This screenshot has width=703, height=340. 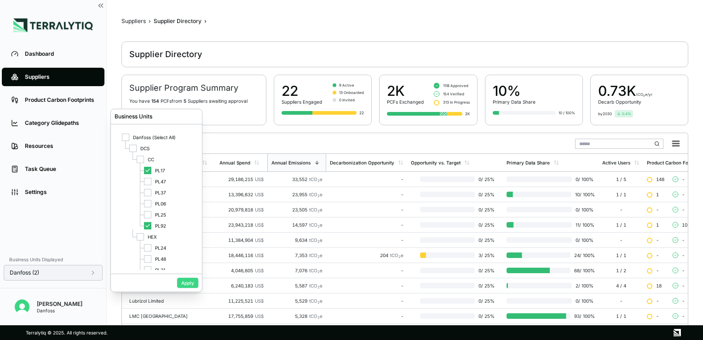 What do you see at coordinates (583, 285) in the screenshot?
I see `span: 2 / 100 %` at bounding box center [583, 285].